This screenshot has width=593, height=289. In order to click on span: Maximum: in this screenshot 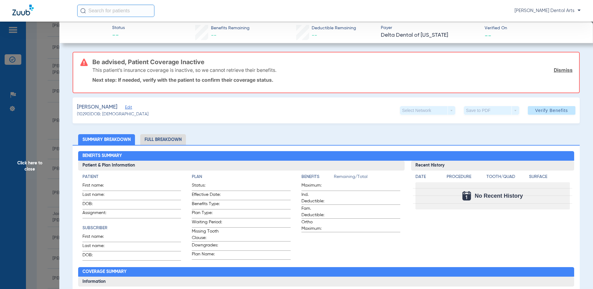, I will do `click(316, 186)`.